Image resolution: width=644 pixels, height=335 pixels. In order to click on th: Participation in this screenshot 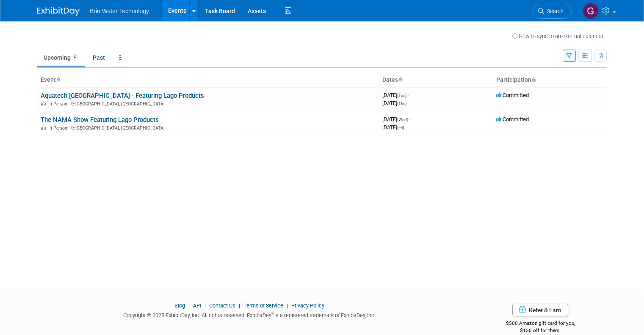, I will do `click(550, 80)`.